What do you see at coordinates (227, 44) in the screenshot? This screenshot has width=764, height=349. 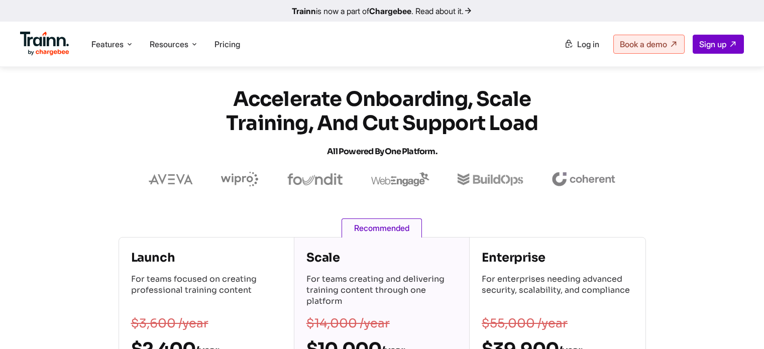 I see `a: Pricing` at bounding box center [227, 44].